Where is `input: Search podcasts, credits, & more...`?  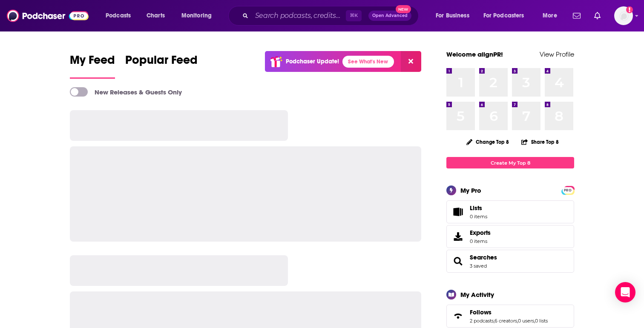 input: Search podcasts, credits, & more... is located at coordinates (299, 16).